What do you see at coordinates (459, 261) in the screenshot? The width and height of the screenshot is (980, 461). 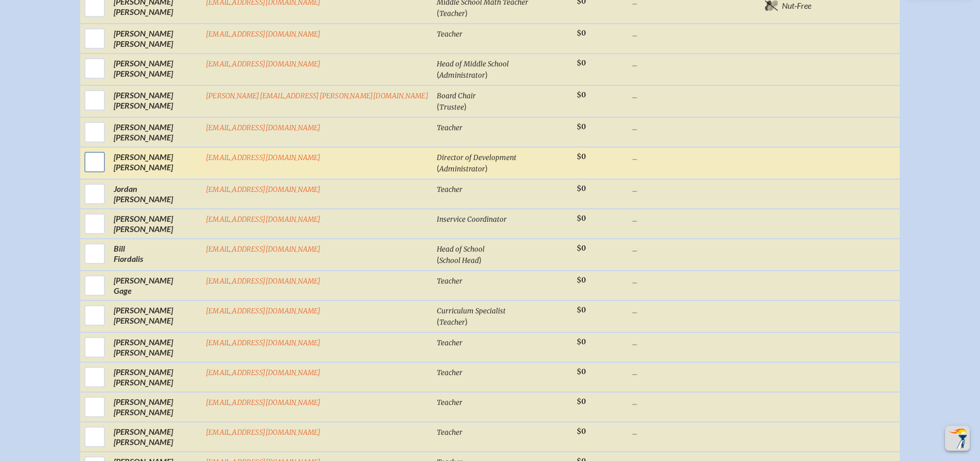 I see `span: School Head` at bounding box center [459, 261].